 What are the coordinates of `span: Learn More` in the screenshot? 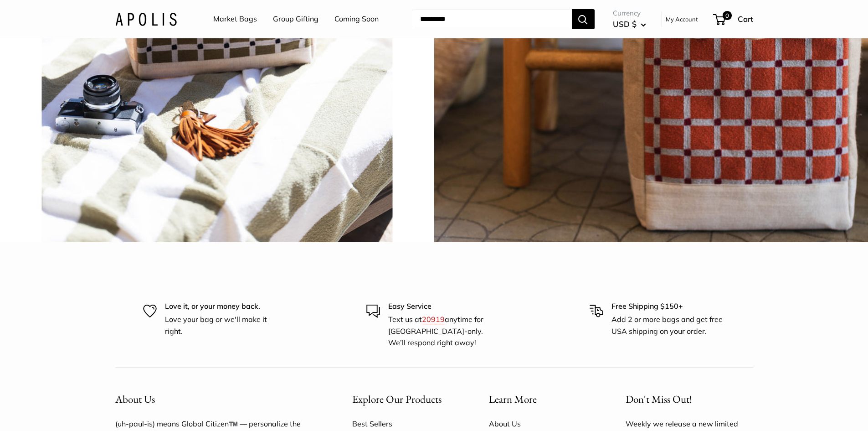 It's located at (513, 399).